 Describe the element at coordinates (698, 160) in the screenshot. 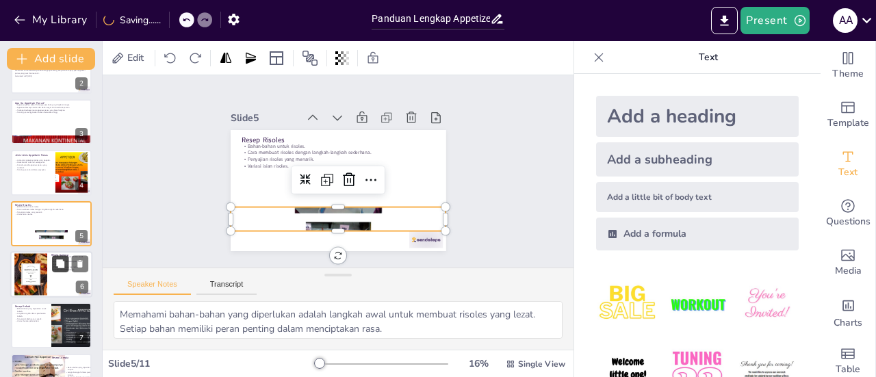

I see `div: Add a subheading` at that location.